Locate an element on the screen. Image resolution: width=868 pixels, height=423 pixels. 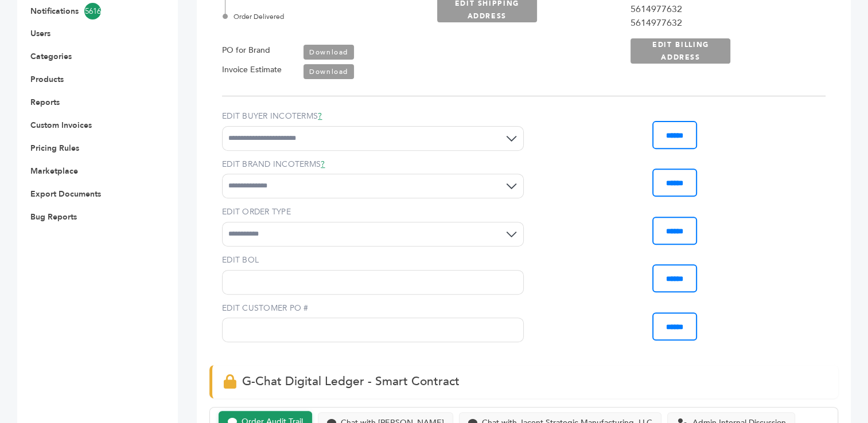
a: Products is located at coordinates (47, 79).